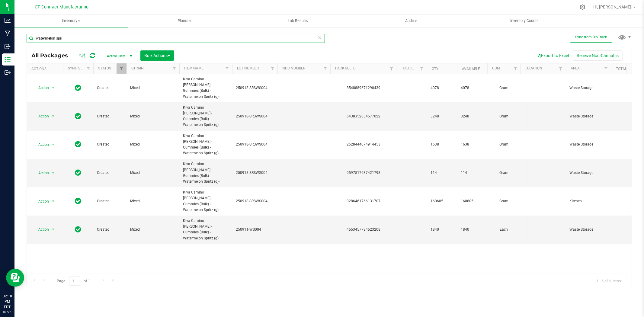  Describe the element at coordinates (411, 21) in the screenshot. I see `span: Audit` at that location.